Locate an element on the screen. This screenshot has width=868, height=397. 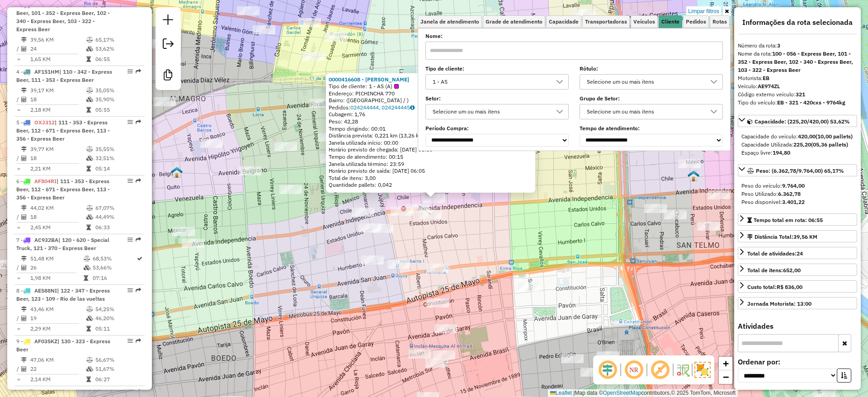
td: 51,67% is located at coordinates (118, 369).